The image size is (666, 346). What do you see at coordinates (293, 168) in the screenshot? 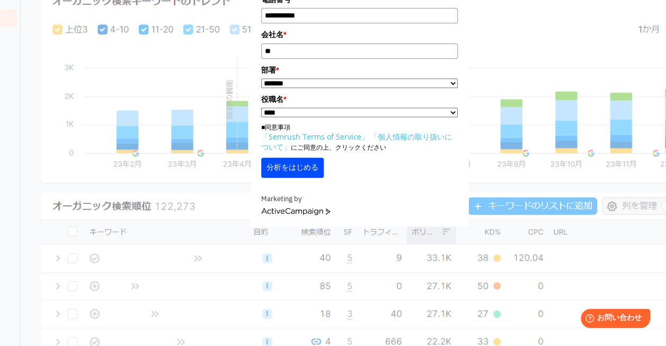
I see `button: 分析をはじめる` at bounding box center [293, 168].